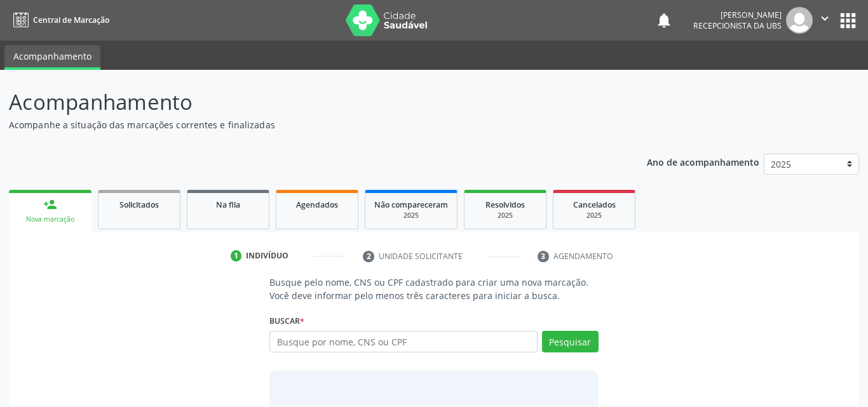  I want to click on img: img, so click(799, 21).